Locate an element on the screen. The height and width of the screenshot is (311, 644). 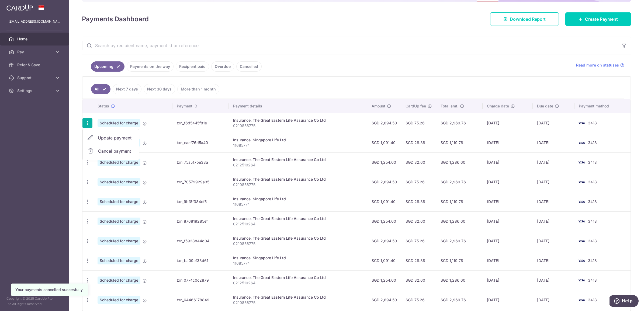
th: Payment method is located at coordinates (603, 106).